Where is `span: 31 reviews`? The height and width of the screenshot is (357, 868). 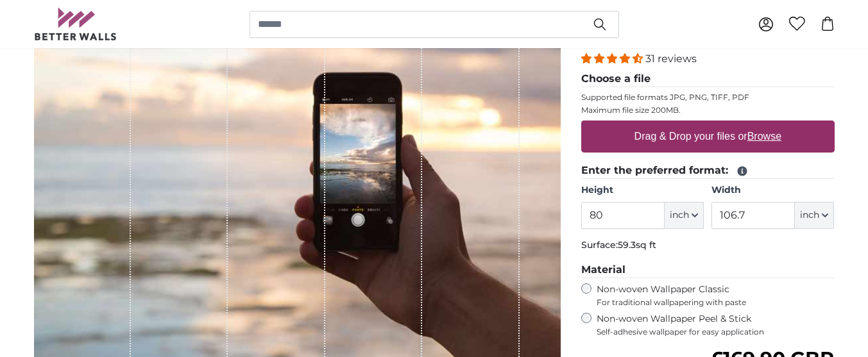
span: 31 reviews is located at coordinates (671, 58).